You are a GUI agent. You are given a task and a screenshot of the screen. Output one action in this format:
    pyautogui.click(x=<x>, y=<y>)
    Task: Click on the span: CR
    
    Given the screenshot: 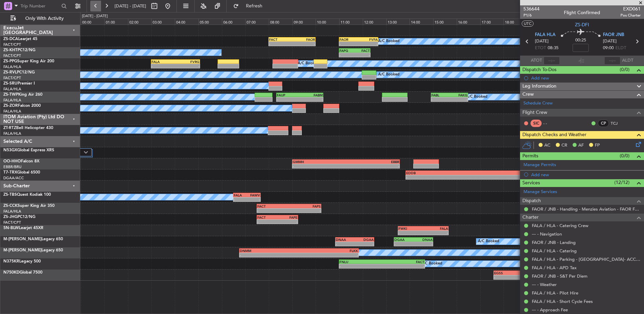 What is the action you would take?
    pyautogui.click(x=565, y=146)
    